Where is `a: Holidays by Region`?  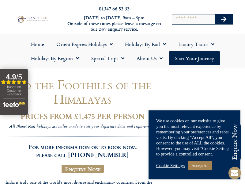 a: Holidays by Region is located at coordinates (55, 58).